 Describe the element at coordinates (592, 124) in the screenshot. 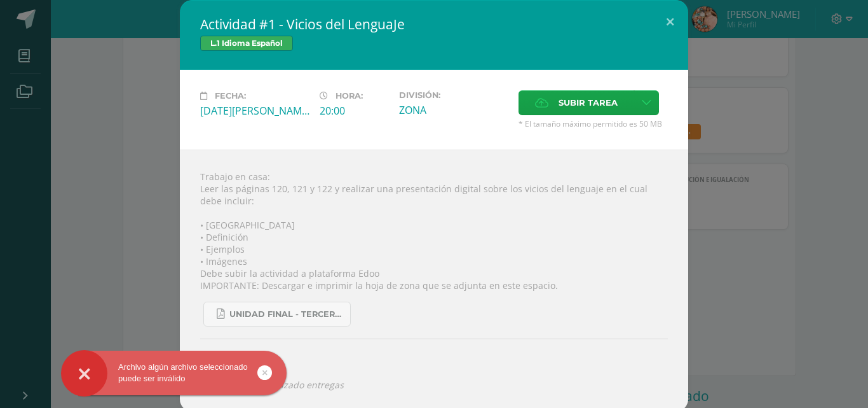

I see `span: * El tamaño máximo permitido es 50 MB` at that location.